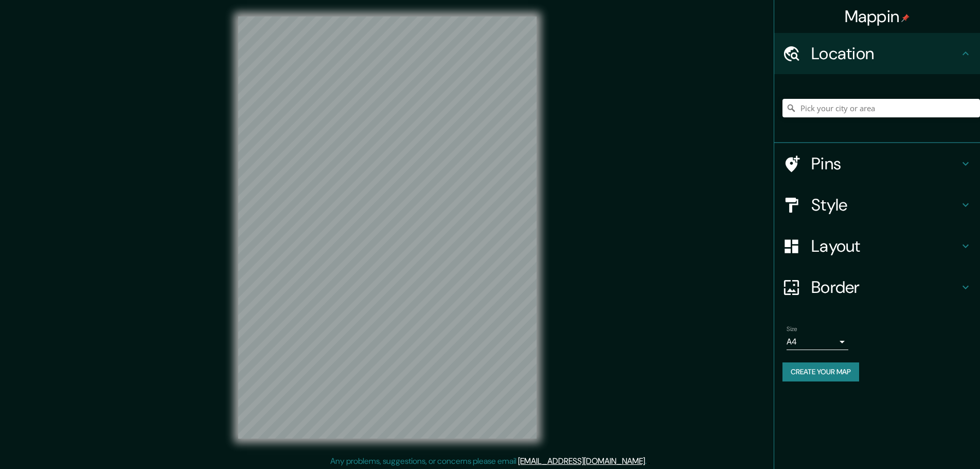 Image resolution: width=980 pixels, height=469 pixels. What do you see at coordinates (877, 205) in the screenshot?
I see `div: Style` at bounding box center [877, 205].